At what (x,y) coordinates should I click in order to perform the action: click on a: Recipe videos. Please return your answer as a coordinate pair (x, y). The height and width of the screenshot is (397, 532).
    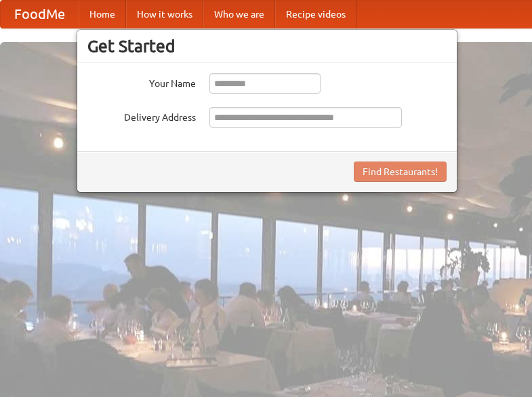
    Looking at the image, I should click on (316, 14).